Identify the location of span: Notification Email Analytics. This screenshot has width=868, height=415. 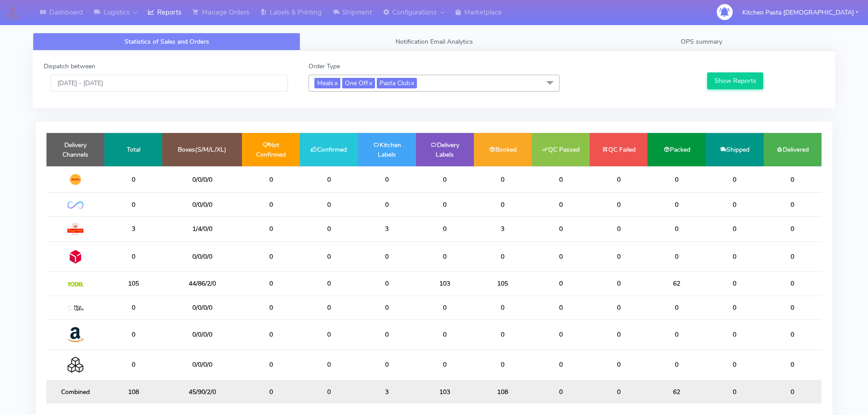
(434, 41).